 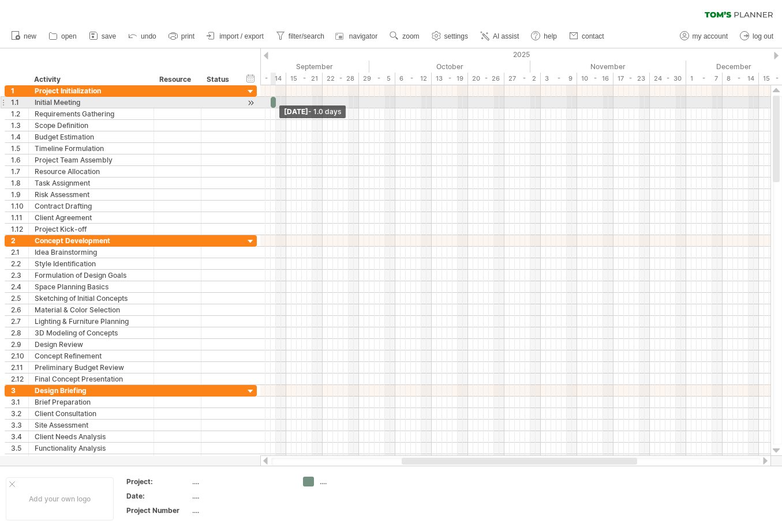 I want to click on div: 2.3, so click(x=20, y=275).